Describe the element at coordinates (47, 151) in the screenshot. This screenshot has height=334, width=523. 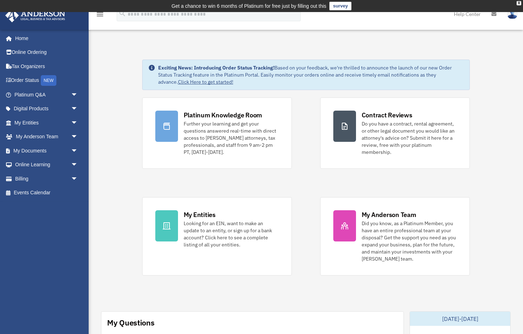
I see `a: My Documentsarrow_drop_down` at that location.